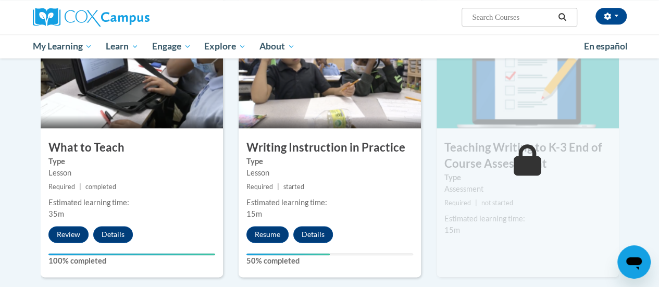 This screenshot has width=659, height=287. Describe the element at coordinates (225, 46) in the screenshot. I see `a: Explore` at that location.